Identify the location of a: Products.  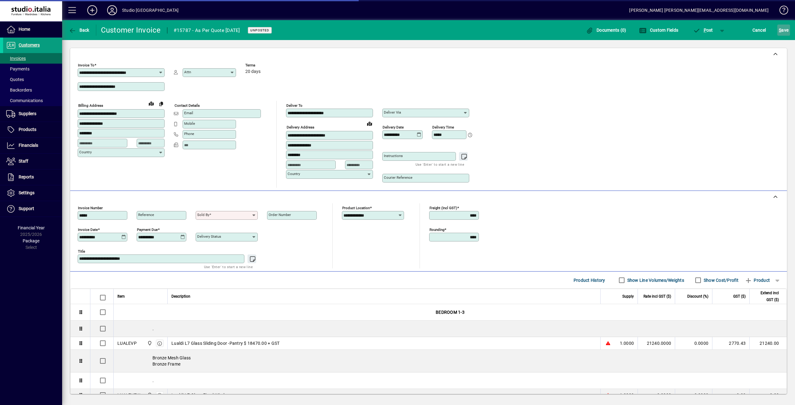
(33, 130).